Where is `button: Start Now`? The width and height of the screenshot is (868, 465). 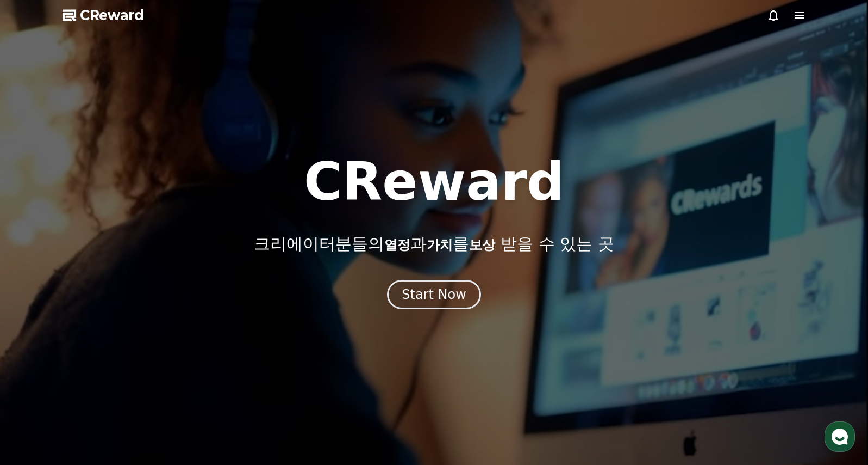 button: Start Now is located at coordinates (434, 295).